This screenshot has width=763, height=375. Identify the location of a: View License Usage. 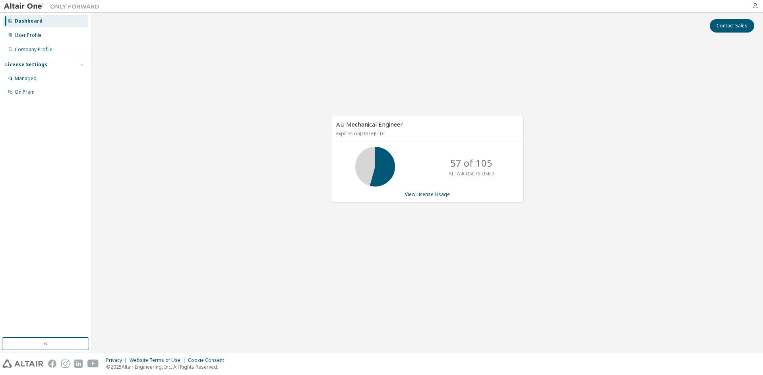
(427, 194).